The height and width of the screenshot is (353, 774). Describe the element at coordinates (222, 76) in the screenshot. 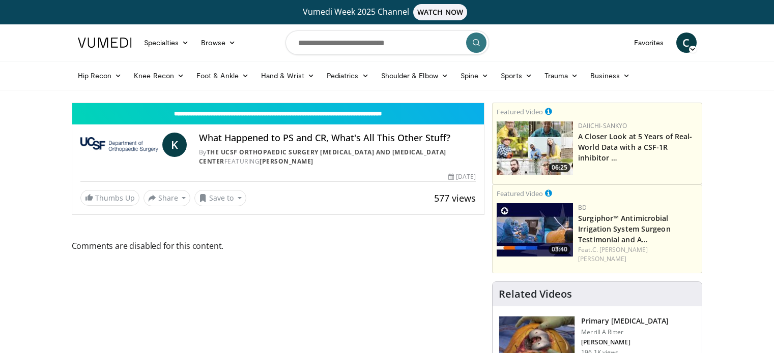

I see `a: Foot & Ankle` at that location.